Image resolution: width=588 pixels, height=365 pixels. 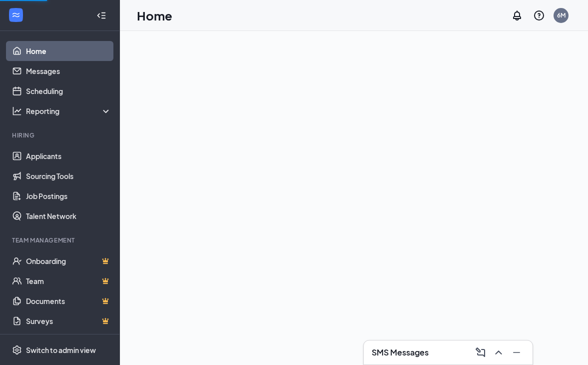 I want to click on a: Talent Network, so click(x=68, y=216).